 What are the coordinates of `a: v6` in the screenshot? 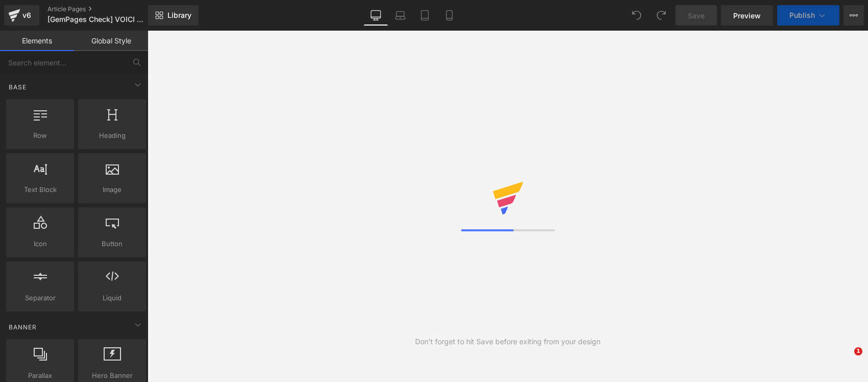 It's located at (22, 15).